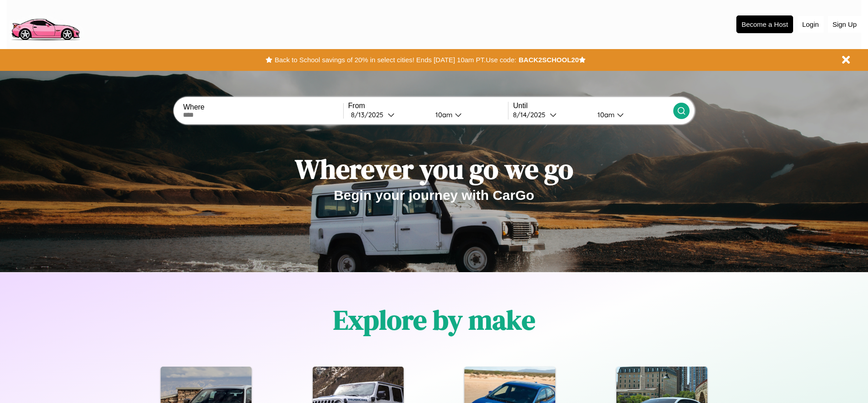  I want to click on button: 8/13/2025, so click(388, 114).